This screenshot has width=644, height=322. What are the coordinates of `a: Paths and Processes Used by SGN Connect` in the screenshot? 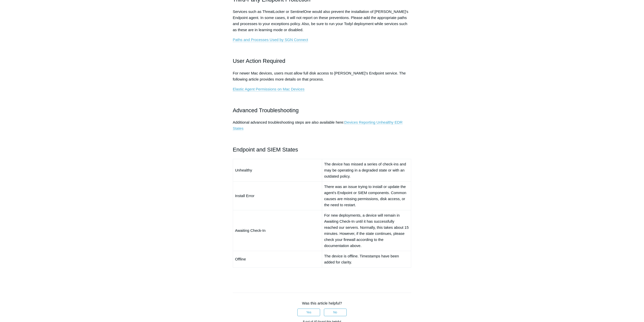 It's located at (271, 40).